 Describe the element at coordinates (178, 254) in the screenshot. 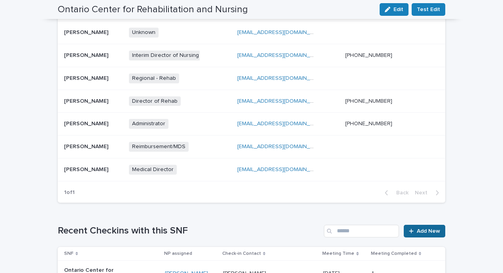

I see `p: NP assigned` at that location.